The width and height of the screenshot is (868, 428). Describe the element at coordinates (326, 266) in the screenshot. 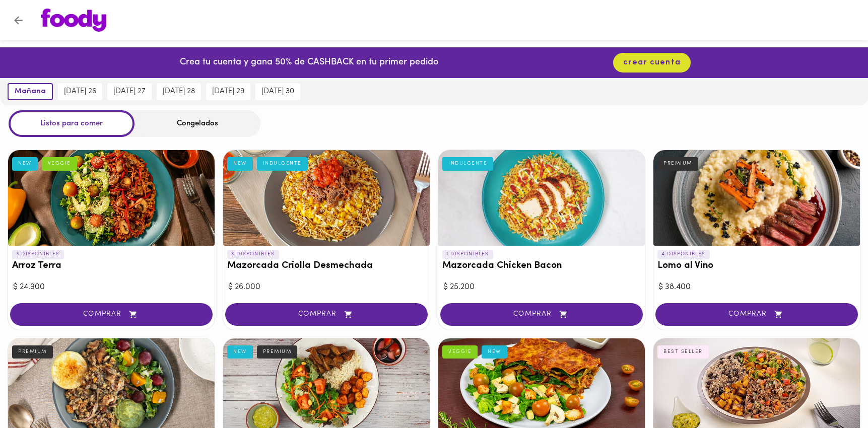

I see `h3: Mazorcada Criolla Desmechada` at that location.